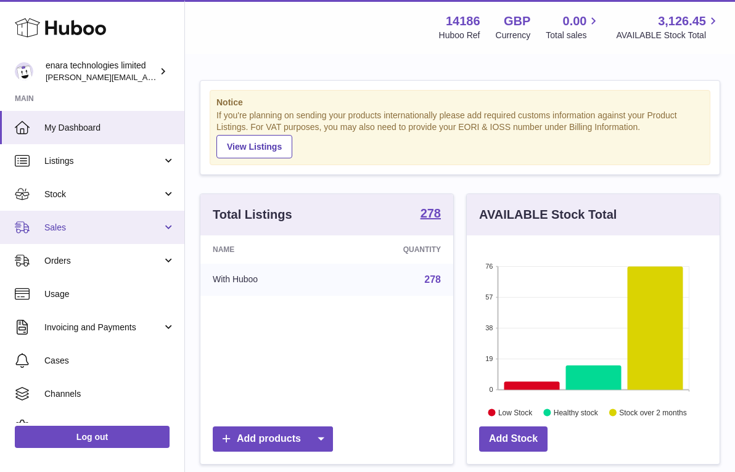  I want to click on span: Settings, so click(110, 427).